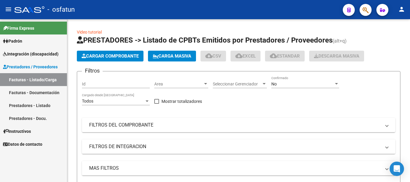  What do you see at coordinates (246, 56) in the screenshot?
I see `button: EXCEL` at bounding box center [246, 56].